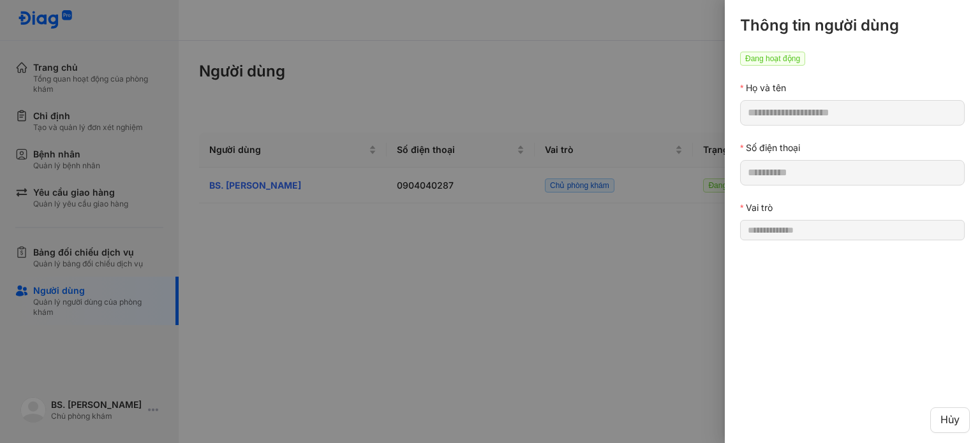 The height and width of the screenshot is (443, 980). What do you see at coordinates (763, 88) in the screenshot?
I see `label: Họ và tên` at bounding box center [763, 88].